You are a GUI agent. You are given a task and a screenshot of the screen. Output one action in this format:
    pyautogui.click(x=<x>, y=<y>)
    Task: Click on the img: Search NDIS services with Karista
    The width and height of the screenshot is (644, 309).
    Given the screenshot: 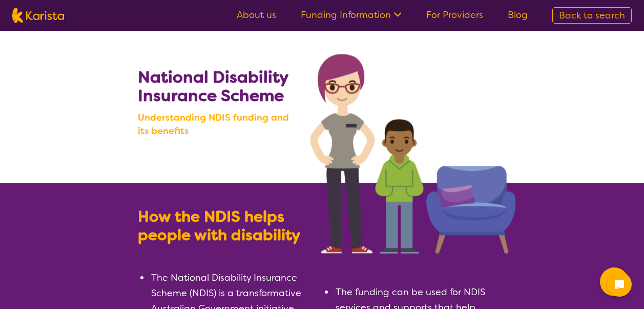 What is the action you would take?
    pyautogui.click(x=413, y=153)
    